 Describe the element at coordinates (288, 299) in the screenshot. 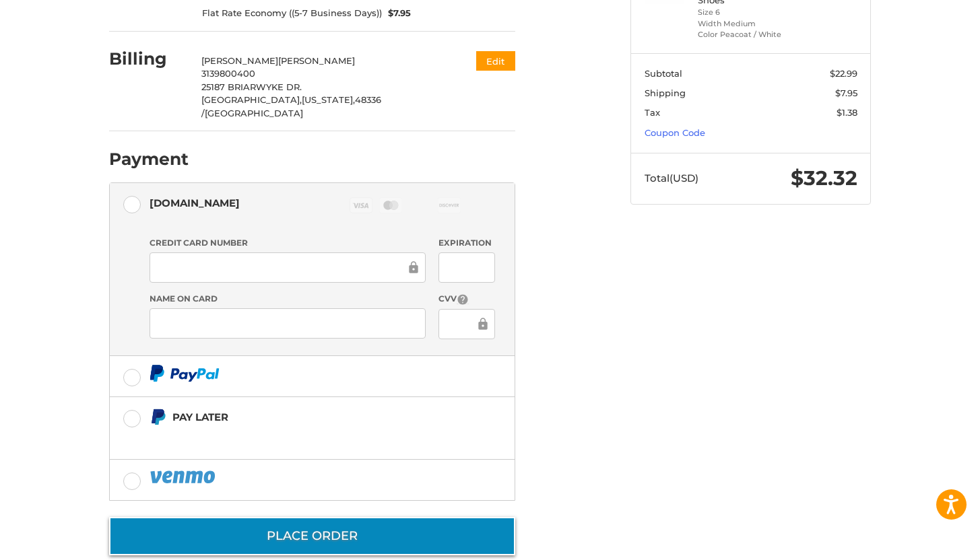

I see `label: Name on Card` at that location.